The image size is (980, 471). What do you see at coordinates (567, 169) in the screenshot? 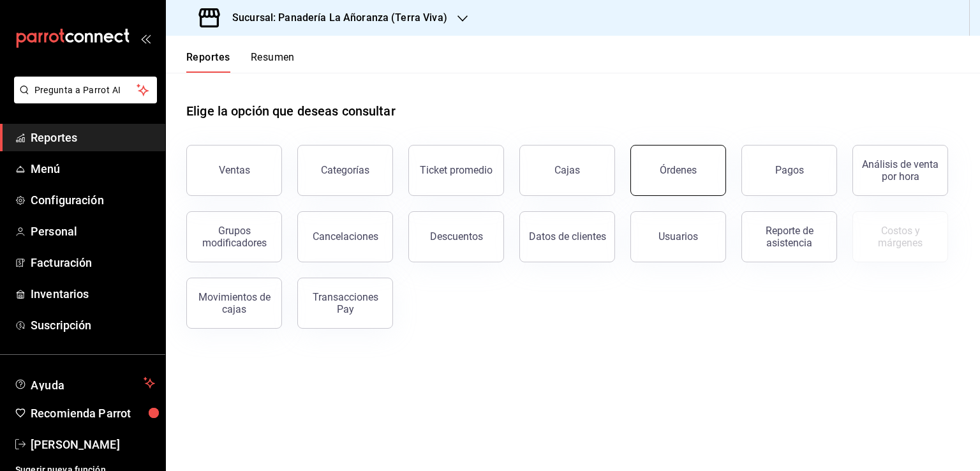
I see `div: Cajas` at bounding box center [567, 169].